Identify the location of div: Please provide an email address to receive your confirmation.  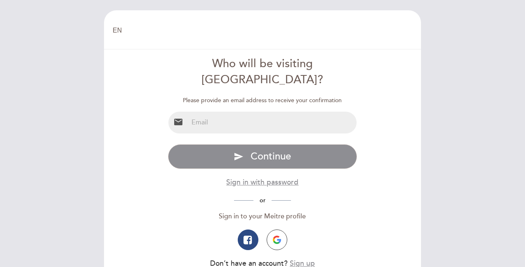
(262, 101).